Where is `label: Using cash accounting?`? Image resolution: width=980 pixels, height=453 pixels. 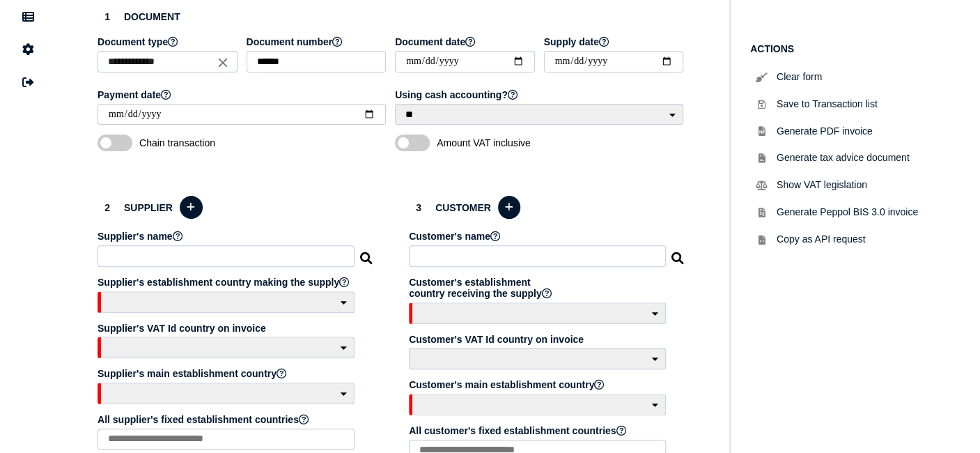
label: Using cash accounting? is located at coordinates (540, 95).